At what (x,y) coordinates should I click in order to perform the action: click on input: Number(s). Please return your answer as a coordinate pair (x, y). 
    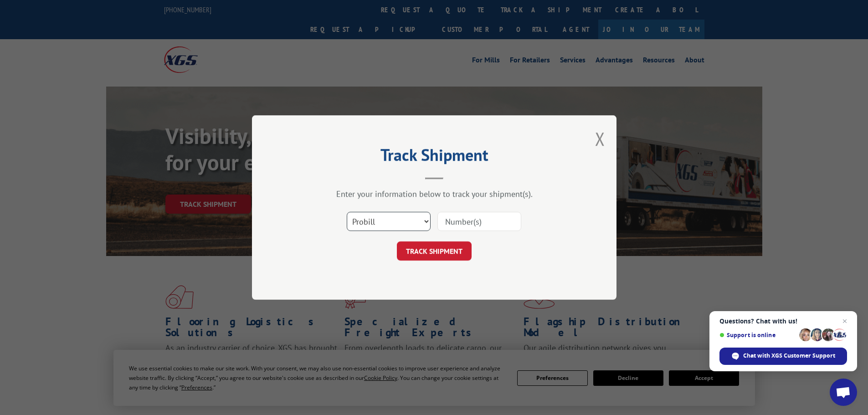
    Looking at the image, I should click on (479, 221).